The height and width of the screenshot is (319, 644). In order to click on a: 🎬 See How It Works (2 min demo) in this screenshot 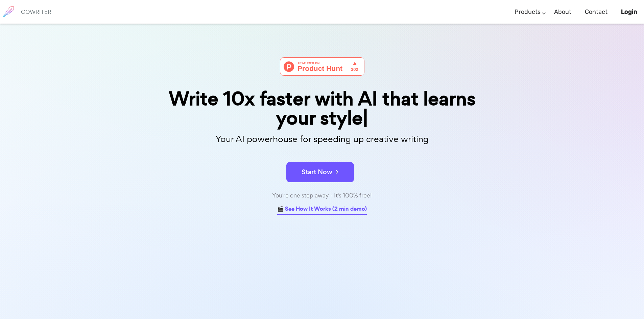, I will do `click(322, 209)`.